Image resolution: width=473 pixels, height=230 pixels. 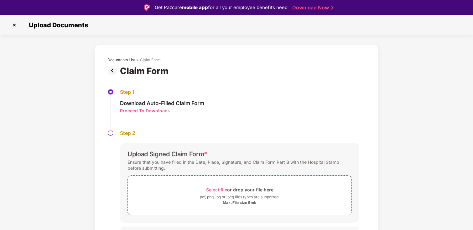 What do you see at coordinates (240, 202) in the screenshot?
I see `div: Max. File size 5mb` at bounding box center [240, 202].